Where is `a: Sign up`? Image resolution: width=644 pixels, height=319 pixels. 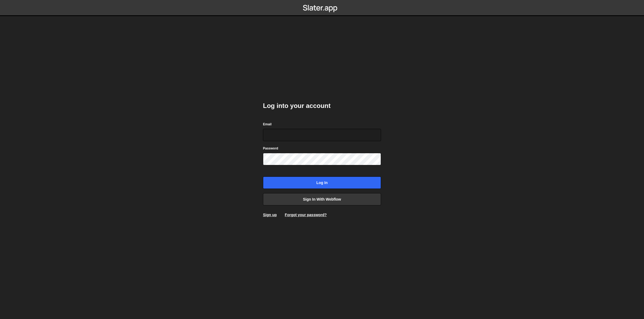
a: Sign up is located at coordinates (270, 215).